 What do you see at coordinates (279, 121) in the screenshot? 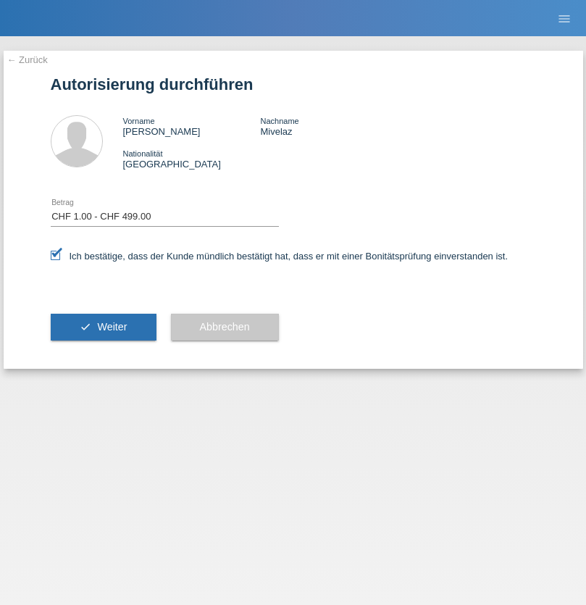
I see `span: Nachname` at bounding box center [279, 121].